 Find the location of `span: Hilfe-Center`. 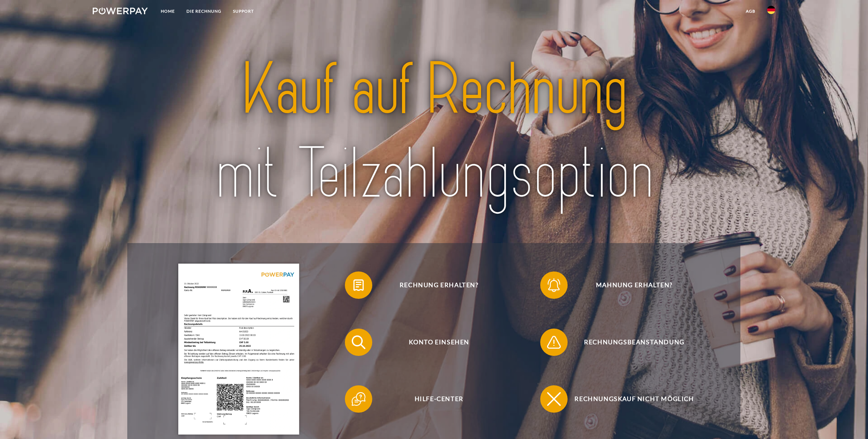

span: Hilfe-Center is located at coordinates (439, 399).